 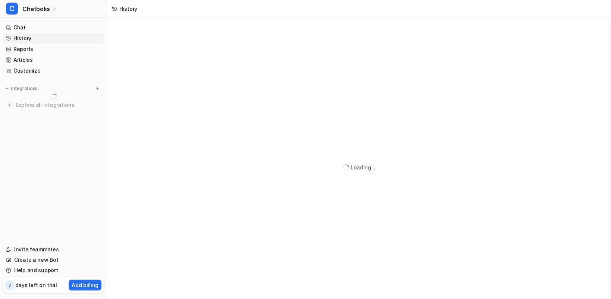 What do you see at coordinates (10, 286) in the screenshot?
I see `p: 7` at bounding box center [10, 286].